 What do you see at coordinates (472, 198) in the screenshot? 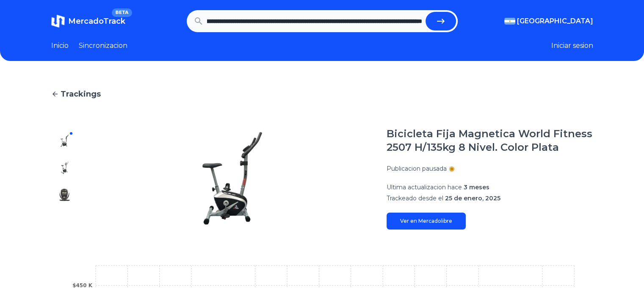
I see `span: 25 de enero, 2025` at bounding box center [472, 198].